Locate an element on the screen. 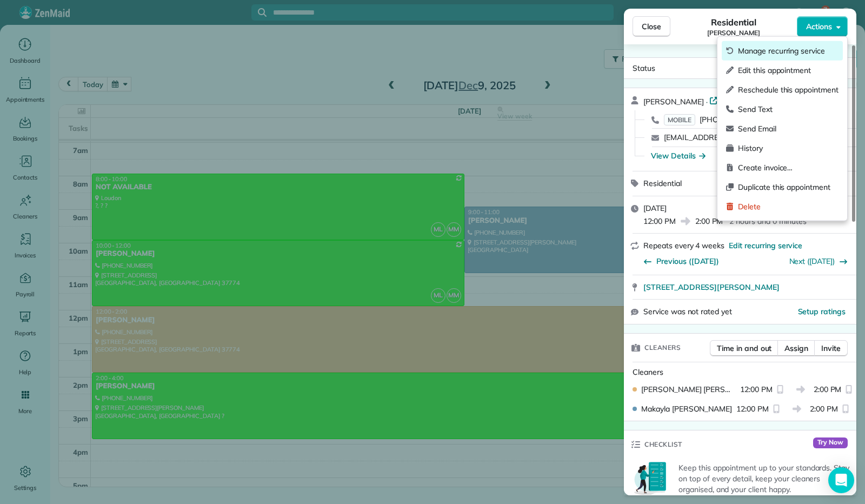  span: Status is located at coordinates (644, 68).